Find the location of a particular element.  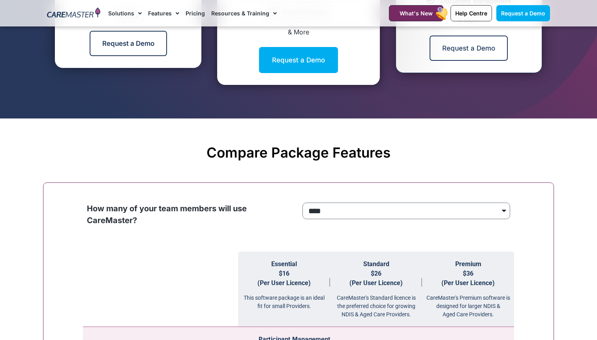

div: CareMaster's Premium software is designed for larger NDIS & Aged Care Providers. is located at coordinates (468, 303).